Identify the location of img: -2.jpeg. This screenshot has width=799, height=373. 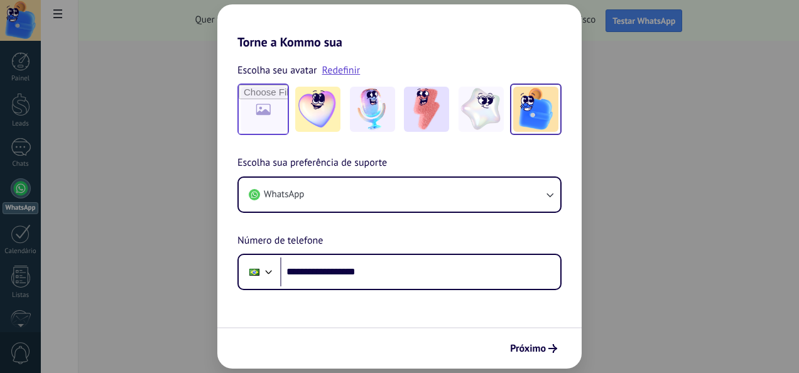
(372, 109).